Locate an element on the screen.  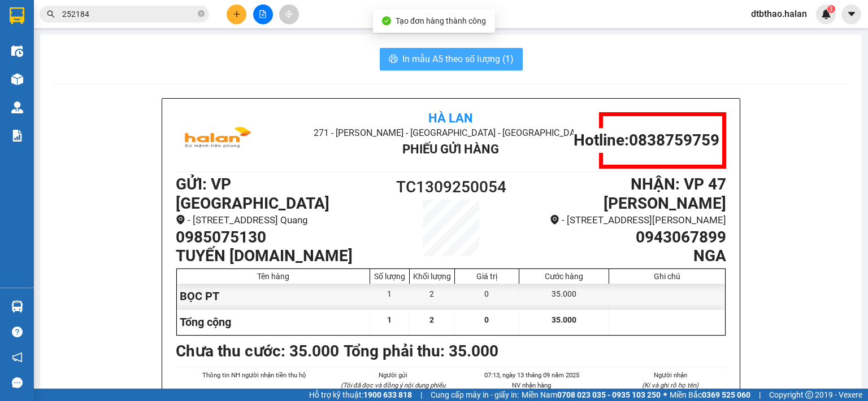
div: Tên hàng is located at coordinates (273, 277).